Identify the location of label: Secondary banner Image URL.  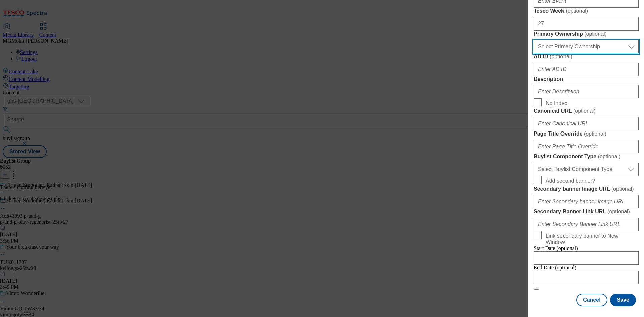
(586, 189).